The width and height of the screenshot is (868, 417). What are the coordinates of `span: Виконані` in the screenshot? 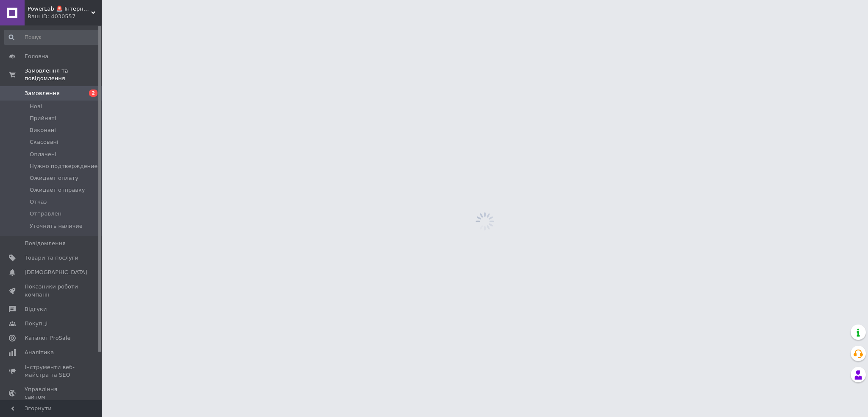 It's located at (43, 130).